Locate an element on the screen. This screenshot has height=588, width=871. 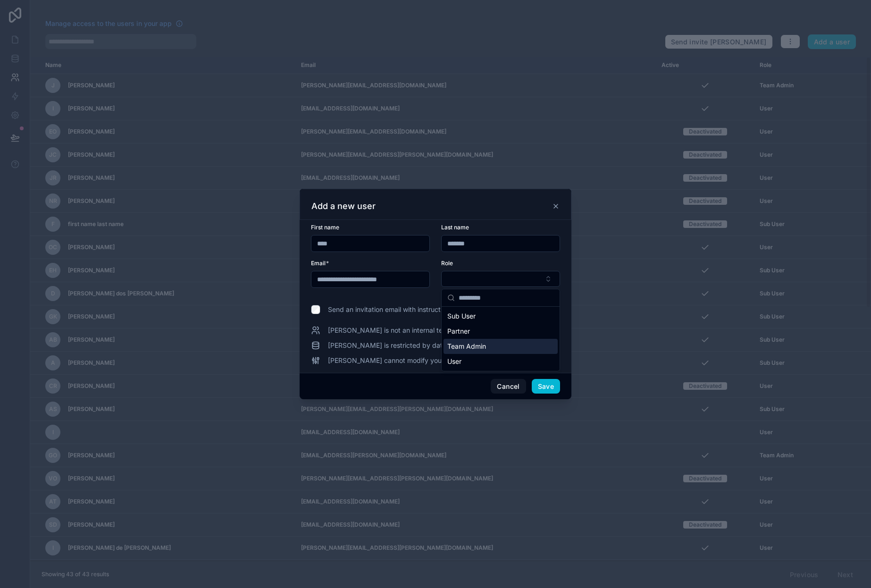
div: Suggestions is located at coordinates (501, 338).